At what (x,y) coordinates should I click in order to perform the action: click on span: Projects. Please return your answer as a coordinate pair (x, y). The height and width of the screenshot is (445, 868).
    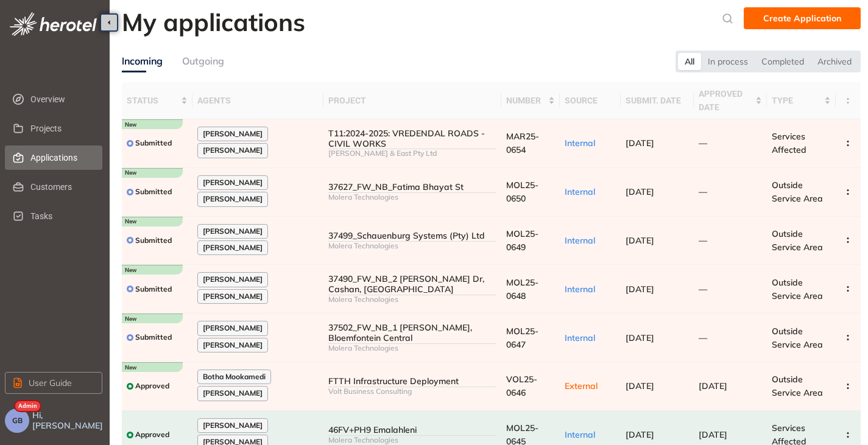
    Looking at the image, I should click on (62, 128).